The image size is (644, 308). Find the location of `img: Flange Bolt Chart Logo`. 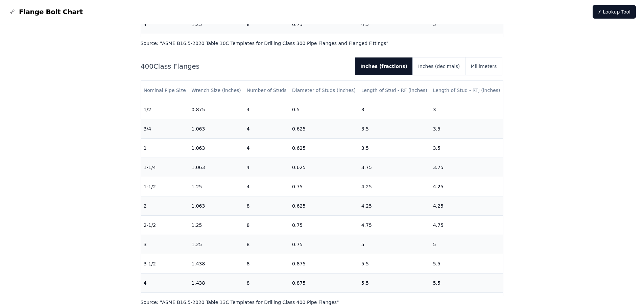

img: Flange Bolt Chart Logo is located at coordinates (12, 12).